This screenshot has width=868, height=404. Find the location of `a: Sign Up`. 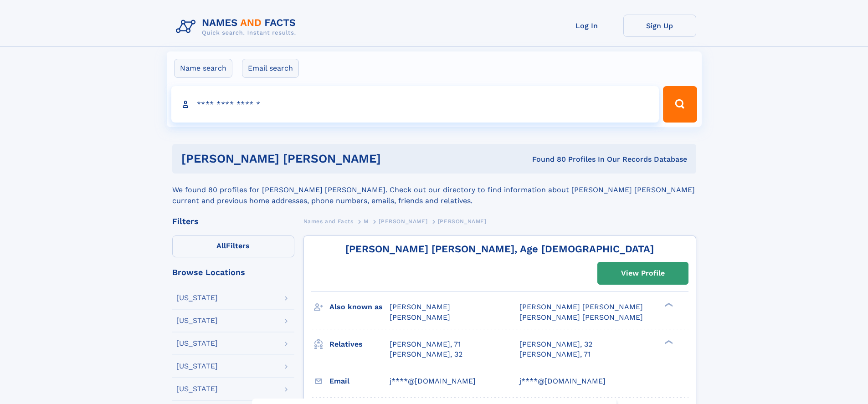

a: Sign Up is located at coordinates (660, 25).